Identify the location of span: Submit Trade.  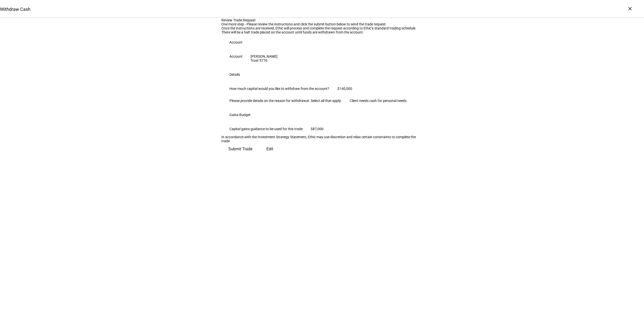
(240, 149).